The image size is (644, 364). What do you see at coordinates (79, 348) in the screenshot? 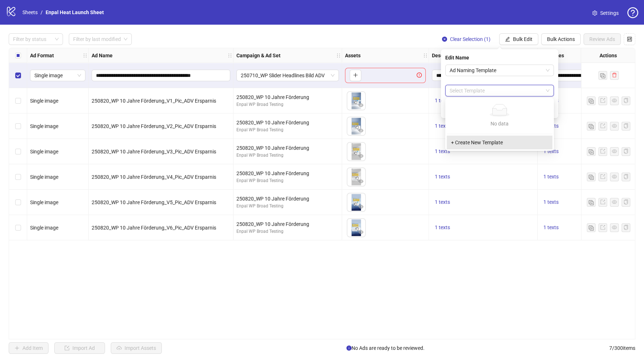
I see `button: Import Ad` at bounding box center [79, 348].